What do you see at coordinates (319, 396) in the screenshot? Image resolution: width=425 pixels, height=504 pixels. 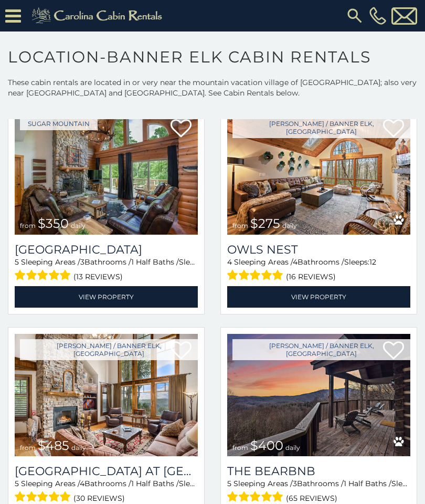 I see `a: The Bearbnb from $400 daily` at bounding box center [319, 396].